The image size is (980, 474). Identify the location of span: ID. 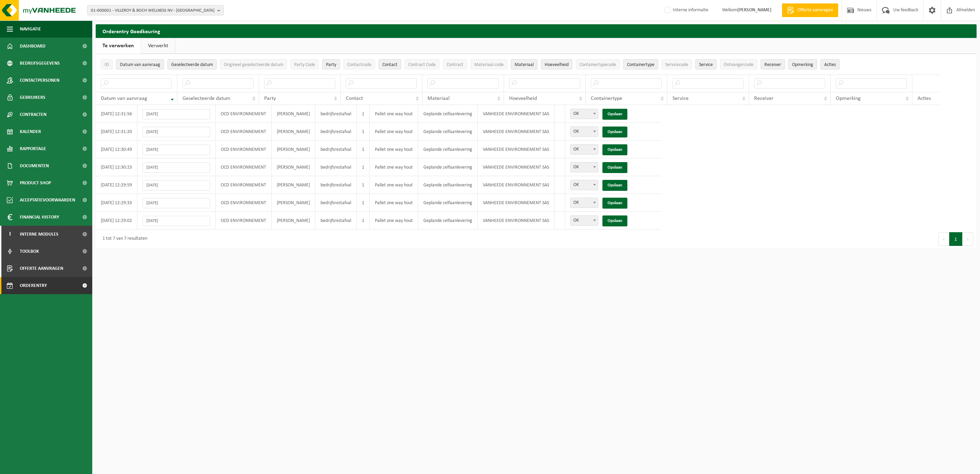
(107, 64).